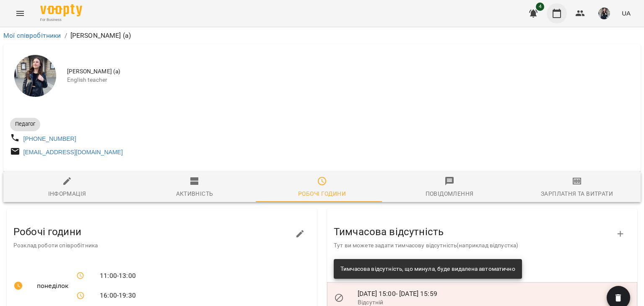 This screenshot has height=306, width=644. What do you see at coordinates (155, 246) in the screenshot?
I see `p: Розклад роботи співробітника` at bounding box center [155, 246].